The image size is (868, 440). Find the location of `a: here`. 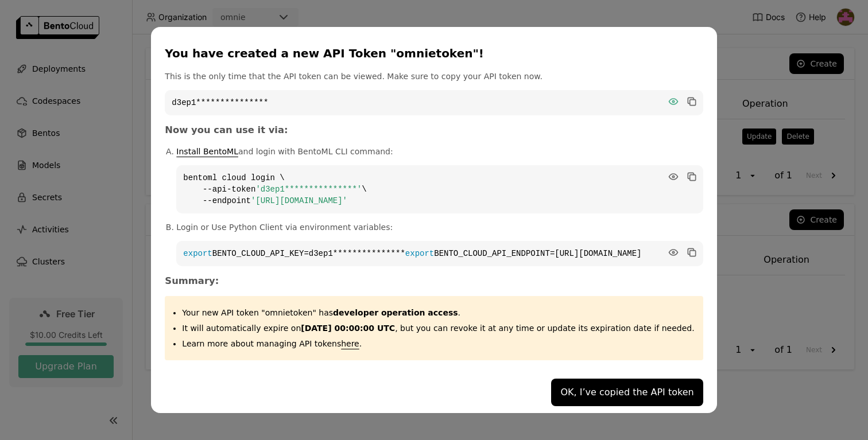

a: here is located at coordinates (350, 343).